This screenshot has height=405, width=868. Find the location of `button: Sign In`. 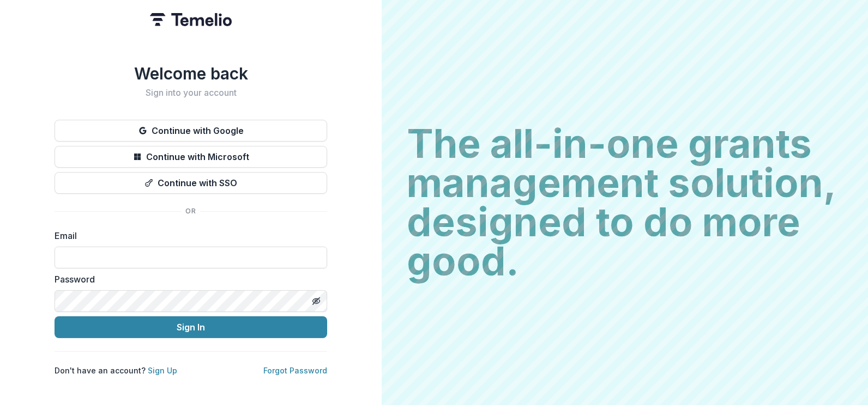

button: Sign In is located at coordinates (191, 327).